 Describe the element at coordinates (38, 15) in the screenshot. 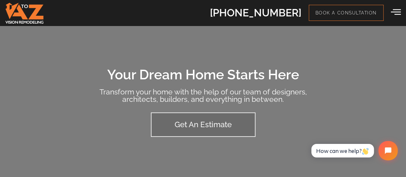

I see `button: How can we help?👋` at that location.